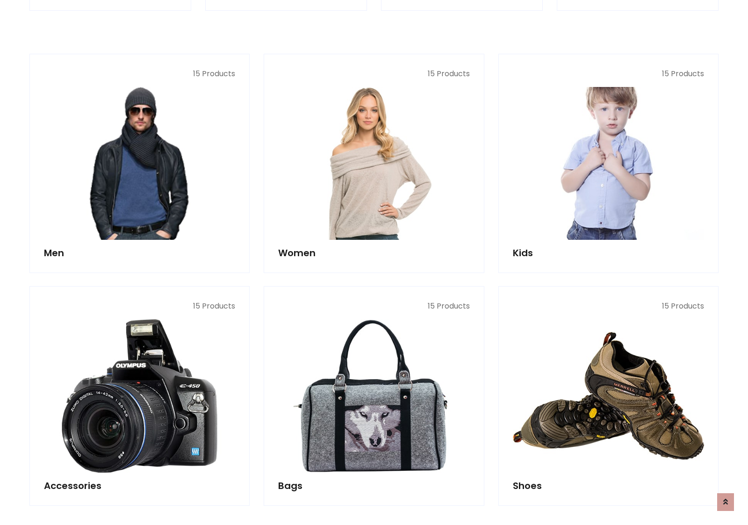 The image size is (748, 525). I want to click on h5: Men, so click(139, 253).